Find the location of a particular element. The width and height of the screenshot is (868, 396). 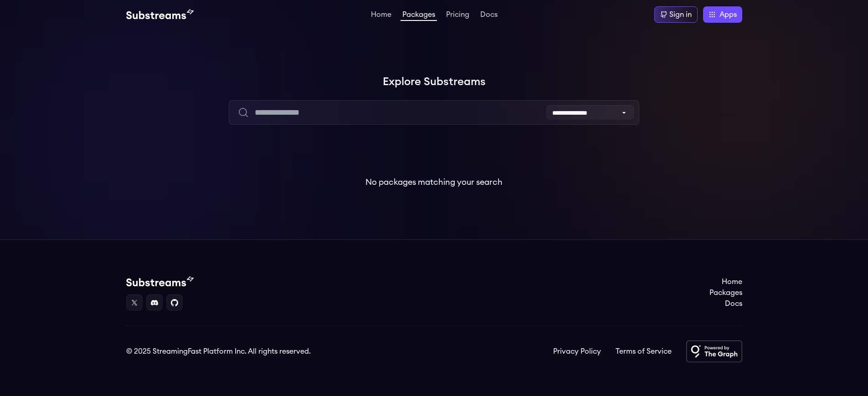

div: © 2025 StreamingFast Platform Inc. All rights reserved. is located at coordinates (218, 351).